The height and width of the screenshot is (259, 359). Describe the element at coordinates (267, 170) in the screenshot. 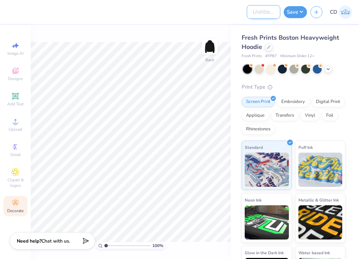

I see `img: Standard` at that location.